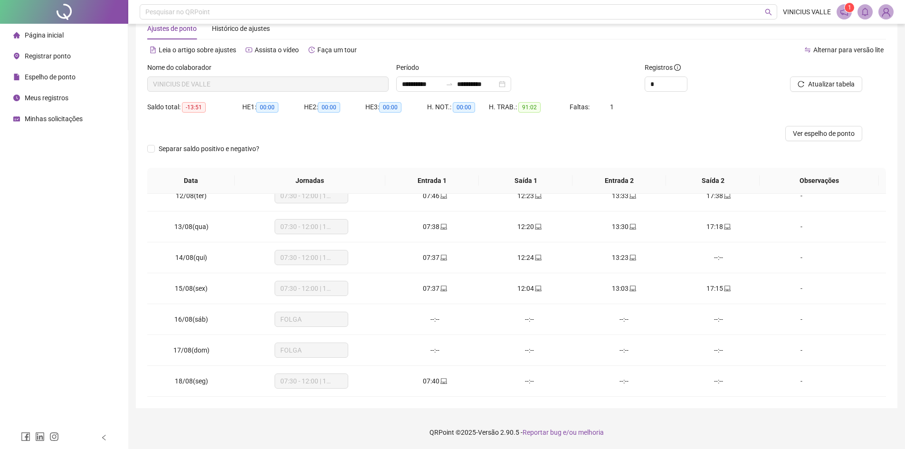 The image size is (905, 449). Describe the element at coordinates (153, 50) in the screenshot. I see `span: file-text` at that location.